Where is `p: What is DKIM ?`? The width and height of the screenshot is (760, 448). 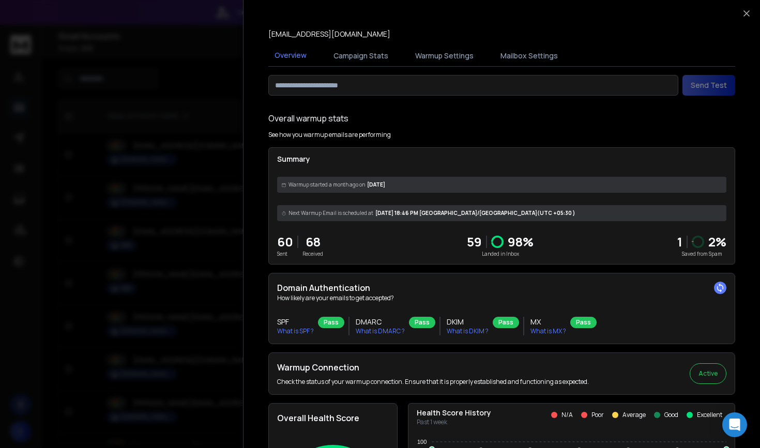
p: What is DKIM ? is located at coordinates (467, 331).